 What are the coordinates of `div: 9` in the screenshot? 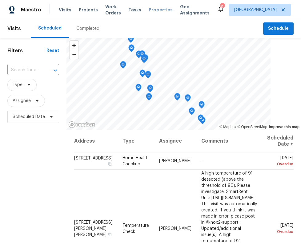 It's located at (222, 7).